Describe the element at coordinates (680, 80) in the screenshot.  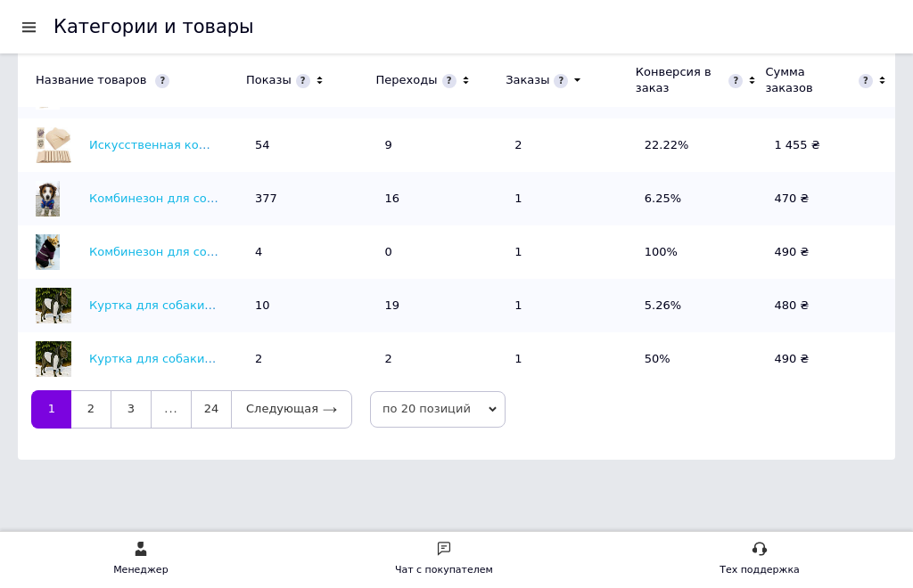
I see `div: Конверсия в заказ` at that location.